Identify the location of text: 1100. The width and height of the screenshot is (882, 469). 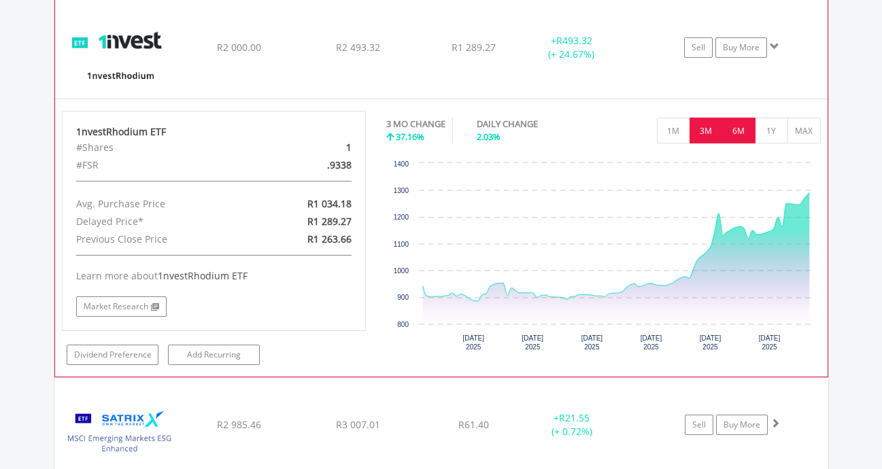
(401, 244).